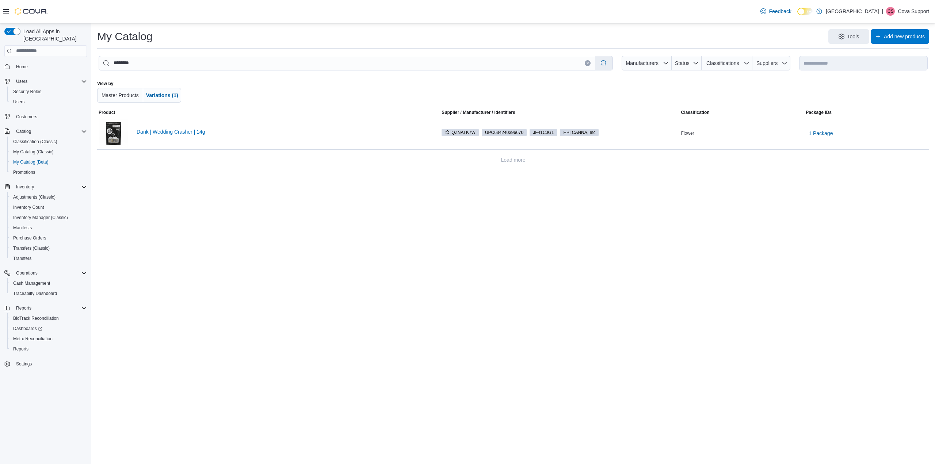  Describe the element at coordinates (105, 84) in the screenshot. I see `label: View by` at that location.